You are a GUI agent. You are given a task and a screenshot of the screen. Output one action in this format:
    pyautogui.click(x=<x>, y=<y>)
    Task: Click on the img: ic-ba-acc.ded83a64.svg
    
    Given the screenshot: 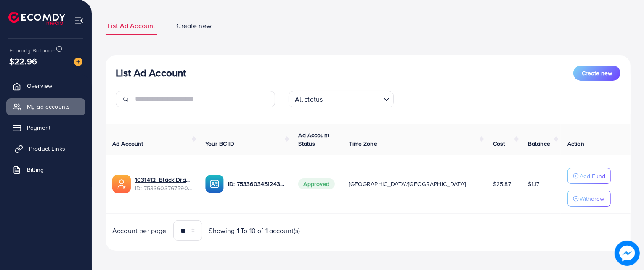 What is the action you would take?
    pyautogui.click(x=215, y=184)
    